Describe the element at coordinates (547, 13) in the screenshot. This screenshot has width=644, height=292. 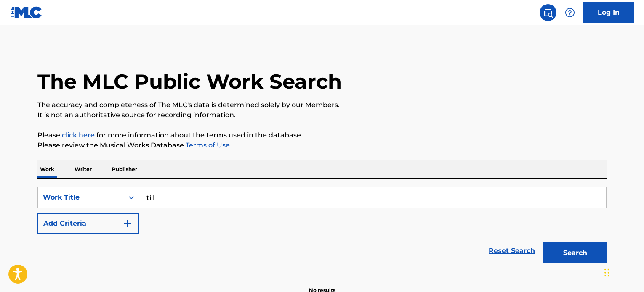
I see `img: search` at that location.